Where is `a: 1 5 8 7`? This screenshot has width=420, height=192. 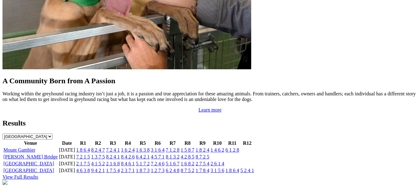
a: 1 5 8 7 is located at coordinates (188, 150).